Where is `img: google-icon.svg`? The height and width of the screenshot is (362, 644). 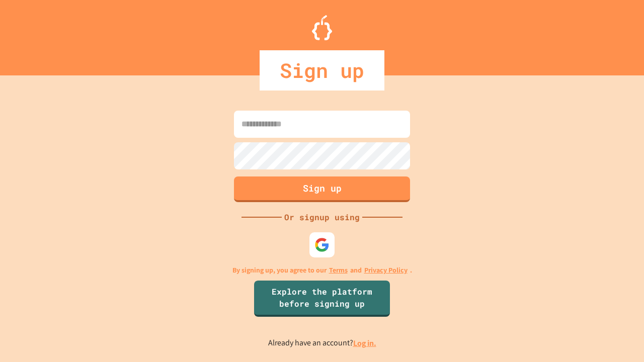 img: google-icon.svg is located at coordinates (322, 245).